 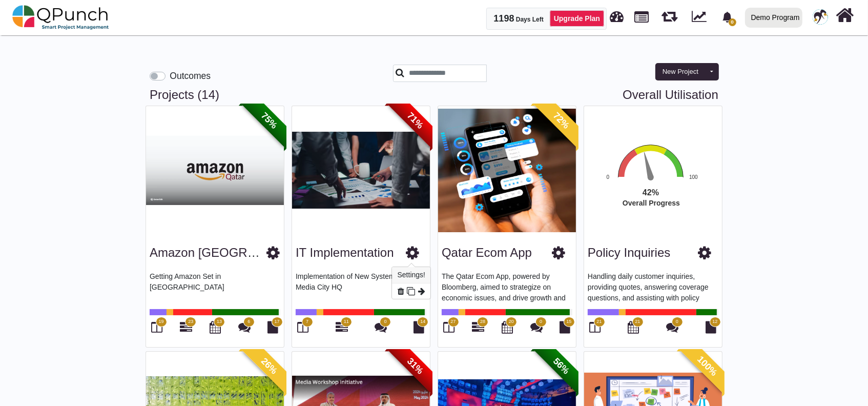 I want to click on div: Demo Program, so click(x=775, y=17).